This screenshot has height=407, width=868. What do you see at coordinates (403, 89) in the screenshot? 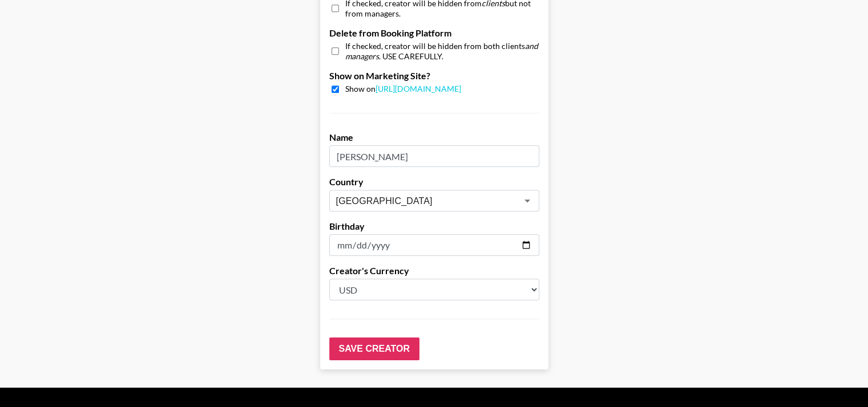
I see `span: Show on` at bounding box center [403, 89].